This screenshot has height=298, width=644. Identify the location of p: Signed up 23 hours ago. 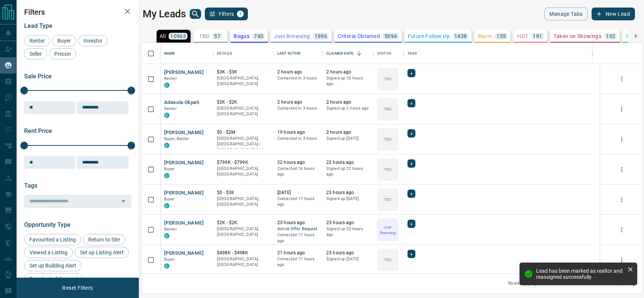
(348, 232).